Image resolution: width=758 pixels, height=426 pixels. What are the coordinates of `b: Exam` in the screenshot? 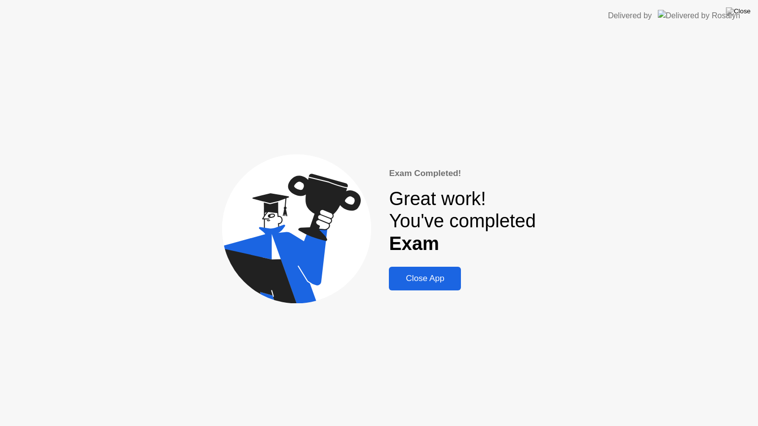 It's located at (413, 244).